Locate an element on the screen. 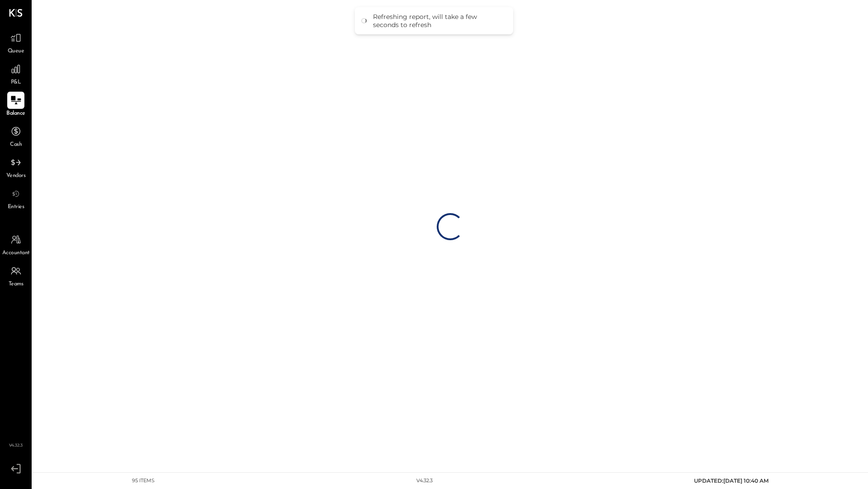 This screenshot has width=868, height=489. span: Teams is located at coordinates (16, 285).